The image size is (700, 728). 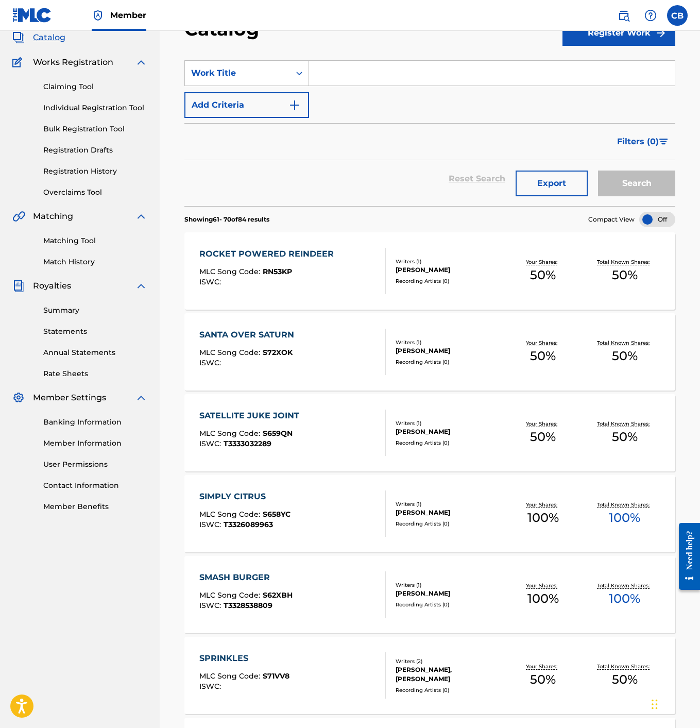 I want to click on a: Claiming Tool, so click(x=95, y=86).